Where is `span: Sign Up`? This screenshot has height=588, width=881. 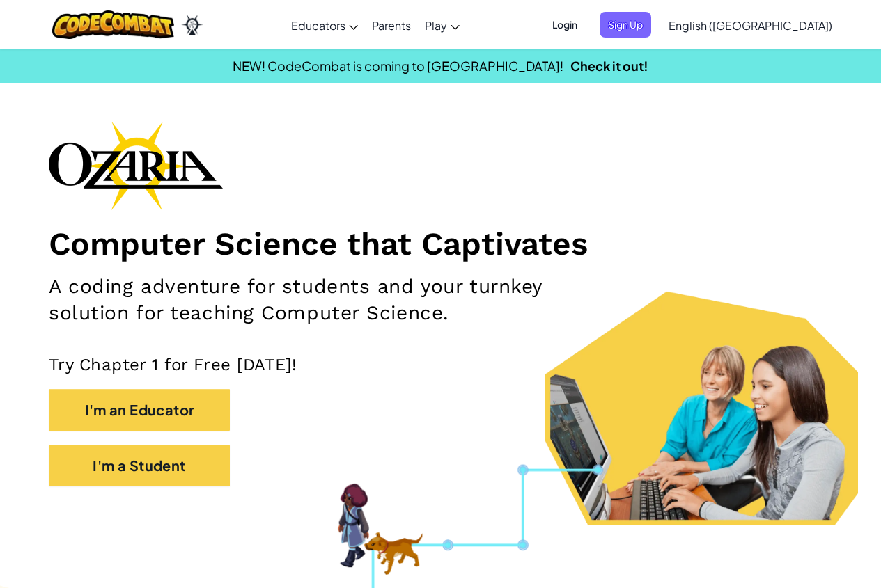
span: Sign Up is located at coordinates (625, 24).